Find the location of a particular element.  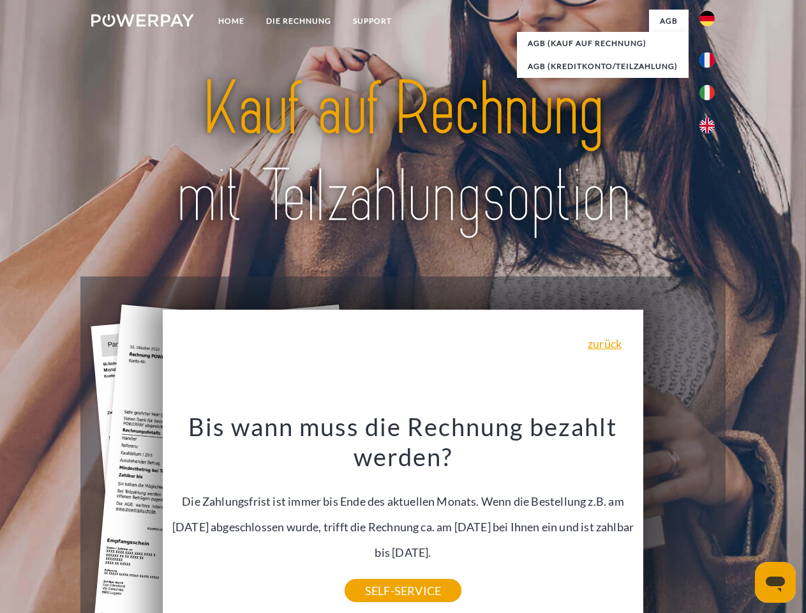

a: AGB (Kauf auf Rechnung) is located at coordinates (603, 43).